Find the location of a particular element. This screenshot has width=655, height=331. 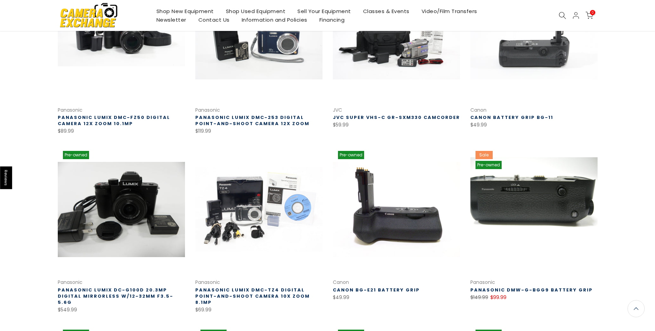

a: Canon Battery Grip BG-11 is located at coordinates (512, 117).